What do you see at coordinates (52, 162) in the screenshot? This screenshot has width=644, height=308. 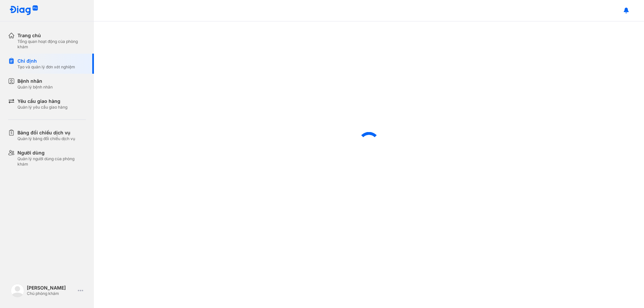 I see `div: Quản lý người dùng của phòng khám` at bounding box center [52, 162].